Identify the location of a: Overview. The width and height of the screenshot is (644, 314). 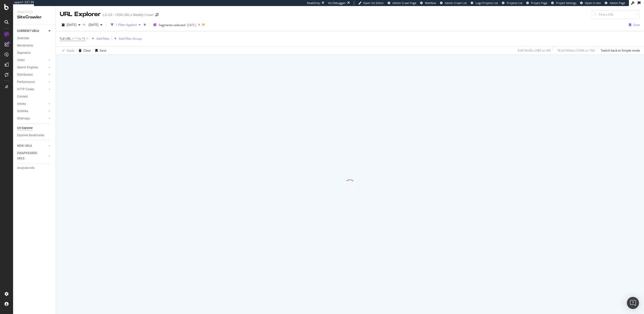
(34, 38).